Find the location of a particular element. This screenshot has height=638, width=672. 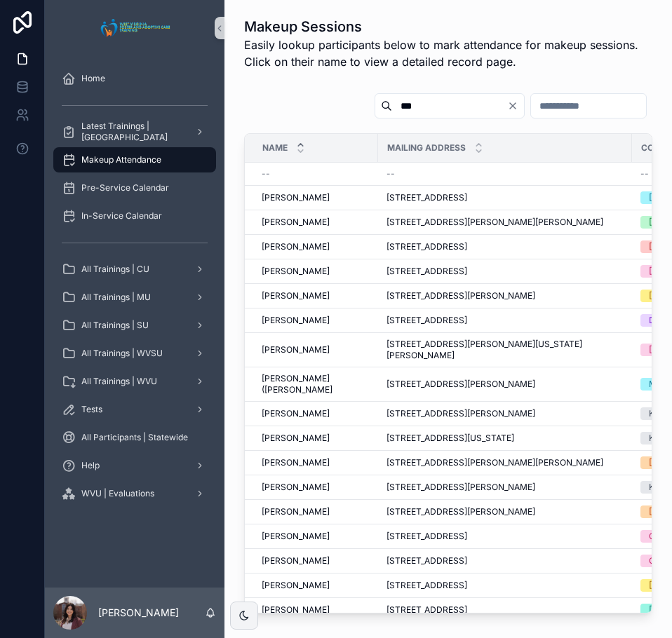

span: Tests is located at coordinates (92, 410).